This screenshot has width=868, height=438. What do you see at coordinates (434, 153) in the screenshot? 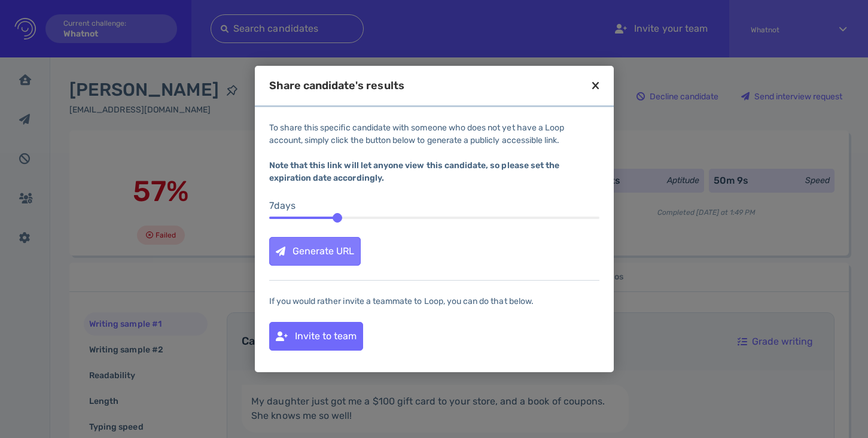
I see `div: To share this specific candidate with someone who does not yet have a Loop account, simply click ...` at bounding box center [434, 153].